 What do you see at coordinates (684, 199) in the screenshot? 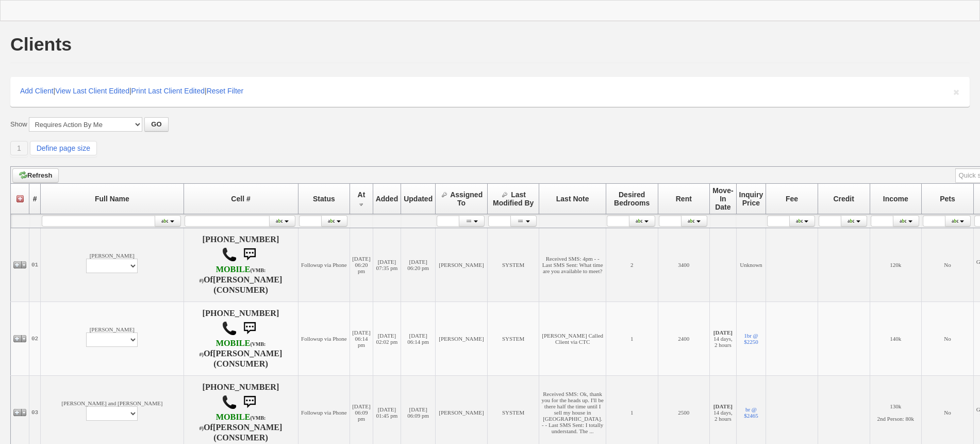
I see `span: Rent` at bounding box center [684, 199].